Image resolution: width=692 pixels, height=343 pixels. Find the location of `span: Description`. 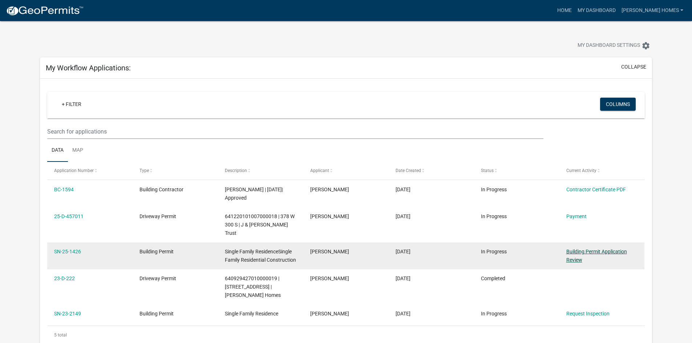

span: Description is located at coordinates (236, 171).